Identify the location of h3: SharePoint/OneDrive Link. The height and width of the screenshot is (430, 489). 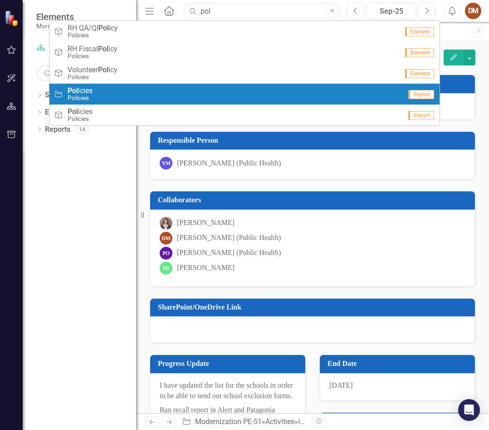
(314, 307).